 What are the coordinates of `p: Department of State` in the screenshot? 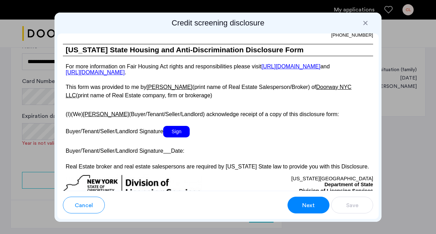 It's located at (296, 185).